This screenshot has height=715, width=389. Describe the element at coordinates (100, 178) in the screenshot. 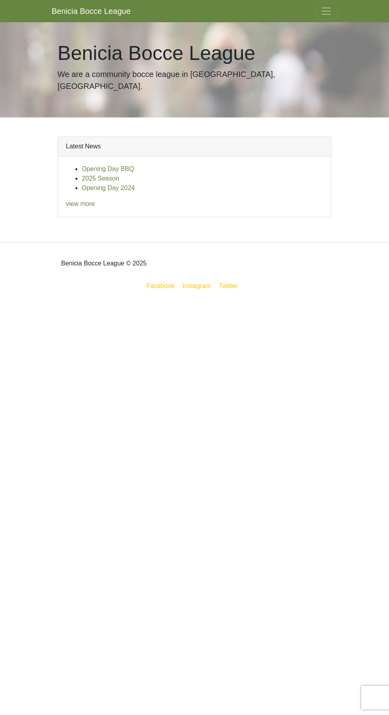

I see `a: 2025 Season` at that location.